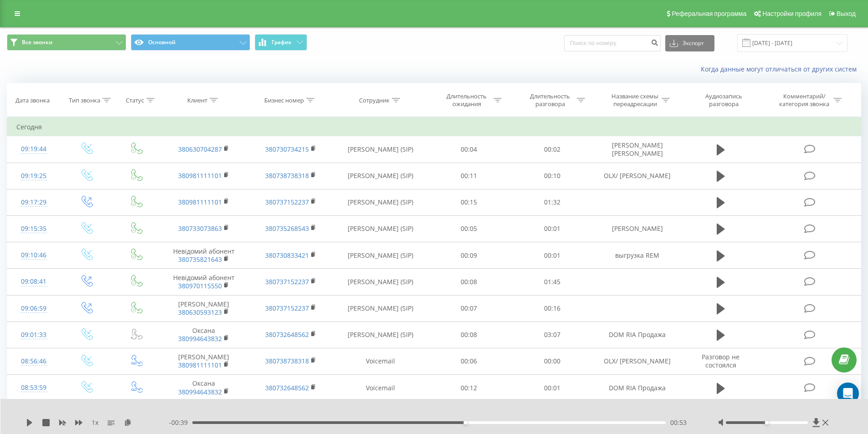  What do you see at coordinates (552, 176) in the screenshot?
I see `td: 00:10` at bounding box center [552, 176].